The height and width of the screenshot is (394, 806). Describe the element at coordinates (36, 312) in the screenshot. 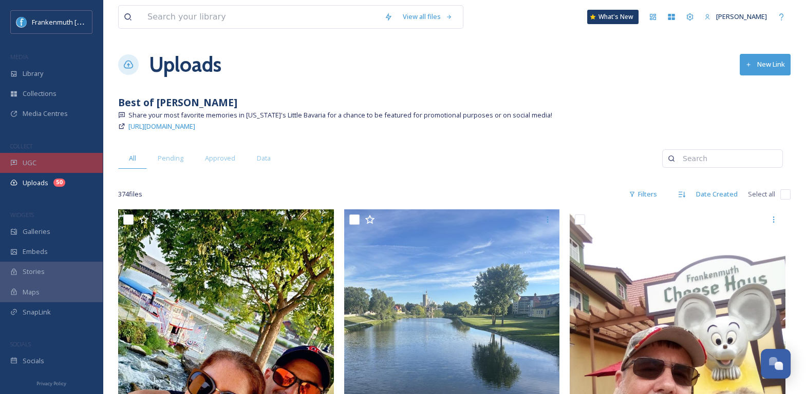

I see `span: SnapLink` at that location.